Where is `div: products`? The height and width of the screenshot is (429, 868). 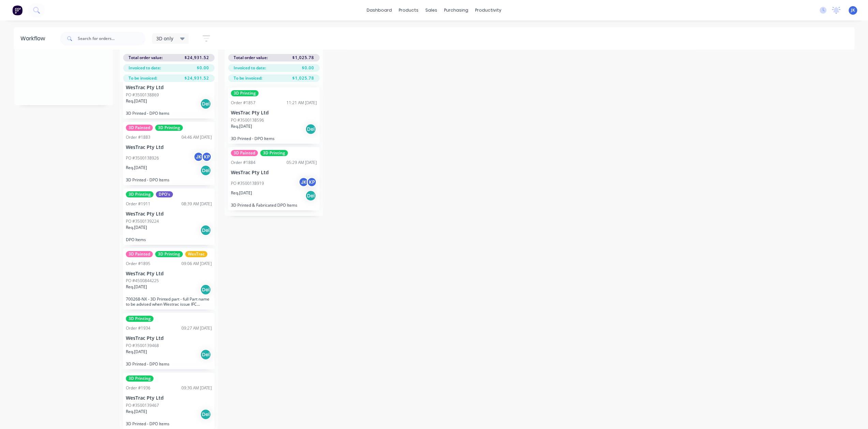 div: products is located at coordinates (408, 10).